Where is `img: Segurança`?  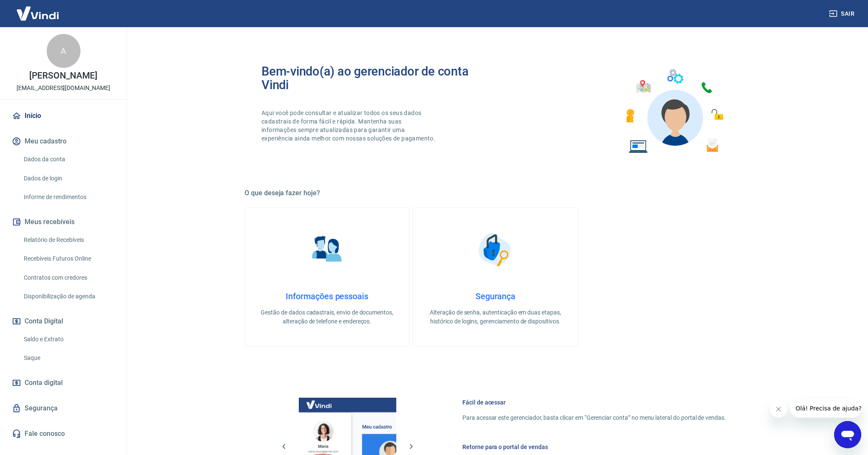
img: Segurança is located at coordinates (495, 249).